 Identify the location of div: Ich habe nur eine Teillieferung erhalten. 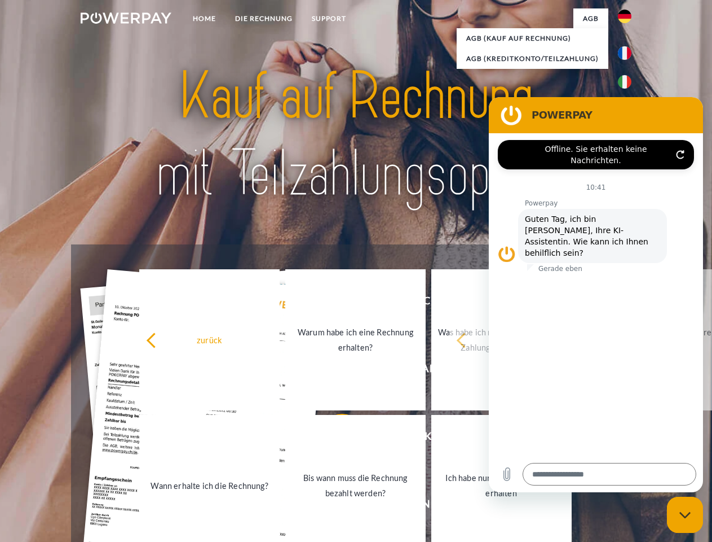
(501, 485).